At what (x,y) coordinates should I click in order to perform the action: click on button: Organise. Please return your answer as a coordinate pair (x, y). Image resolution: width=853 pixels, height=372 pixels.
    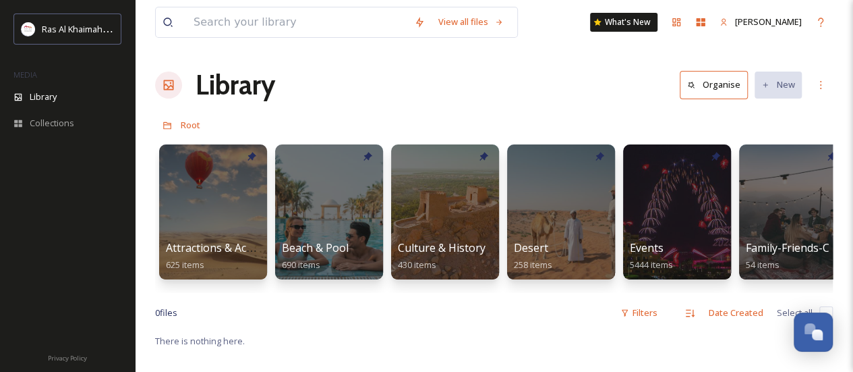
    Looking at the image, I should click on (713, 84).